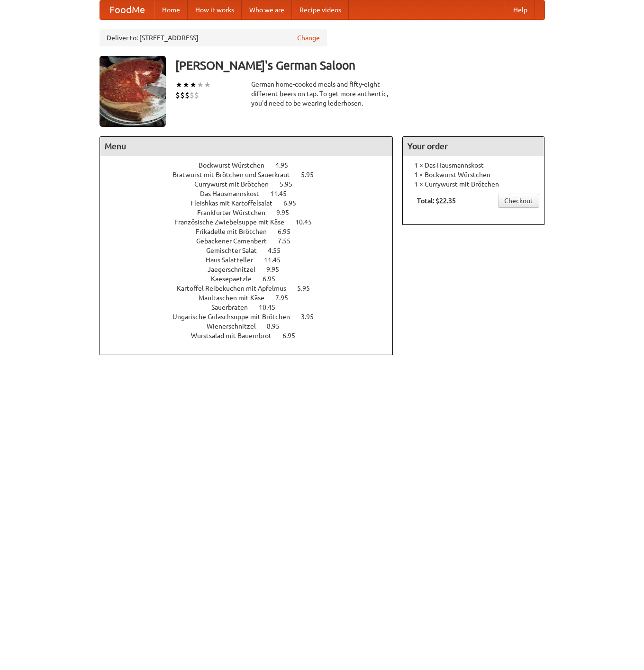 This screenshot has width=644, height=670. What do you see at coordinates (278, 326) in the screenshot?
I see `span: 8.95` at bounding box center [278, 326].